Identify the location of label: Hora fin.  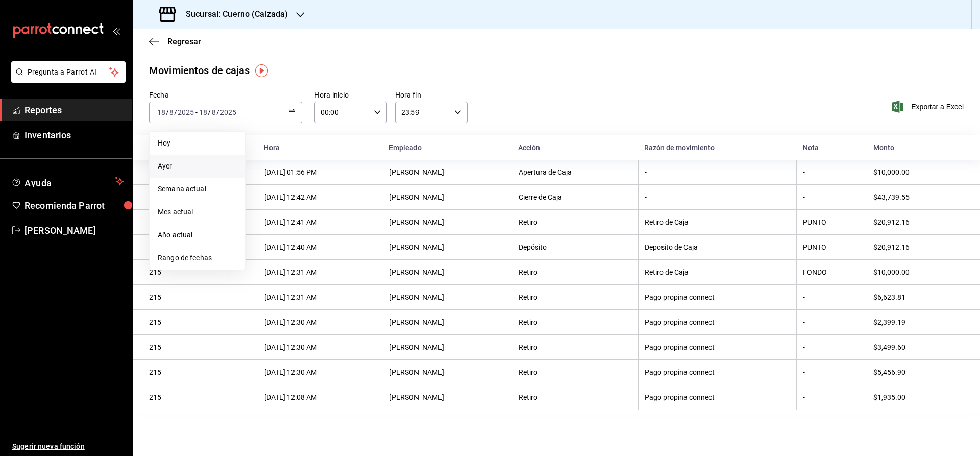
(431, 95).